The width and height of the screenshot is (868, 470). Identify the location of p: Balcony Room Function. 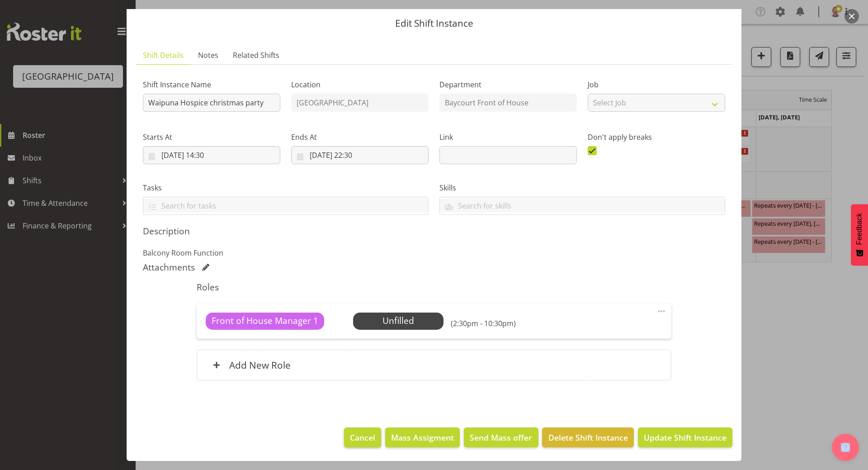
(434, 253).